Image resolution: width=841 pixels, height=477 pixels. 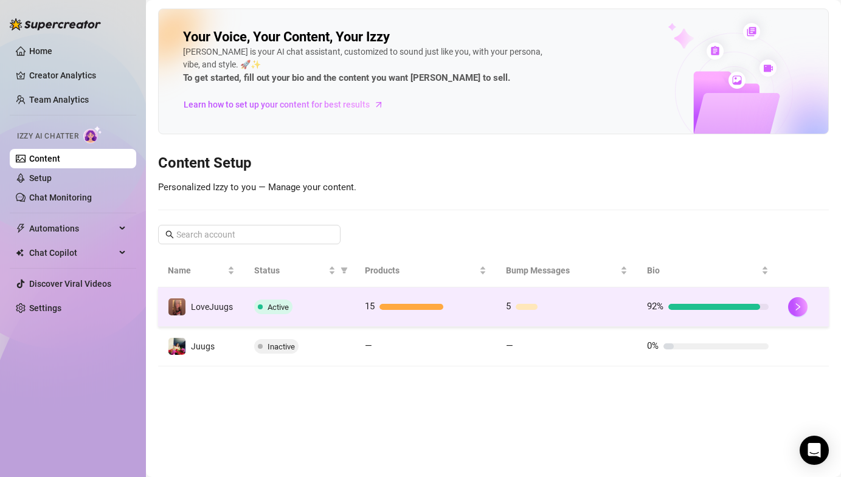 I want to click on span: 92%, so click(x=655, y=306).